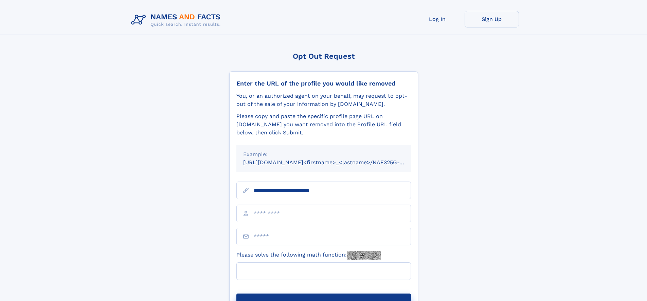 This screenshot has width=647, height=301. What do you see at coordinates (324, 56) in the screenshot?
I see `div: Opt Out Request` at bounding box center [324, 56].